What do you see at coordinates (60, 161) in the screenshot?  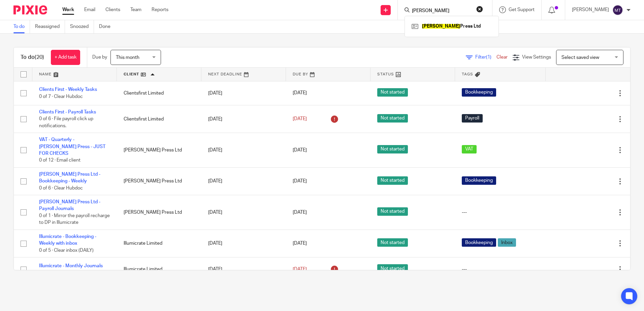 I see `span: 0 of 12 · Email client` at bounding box center [60, 161].